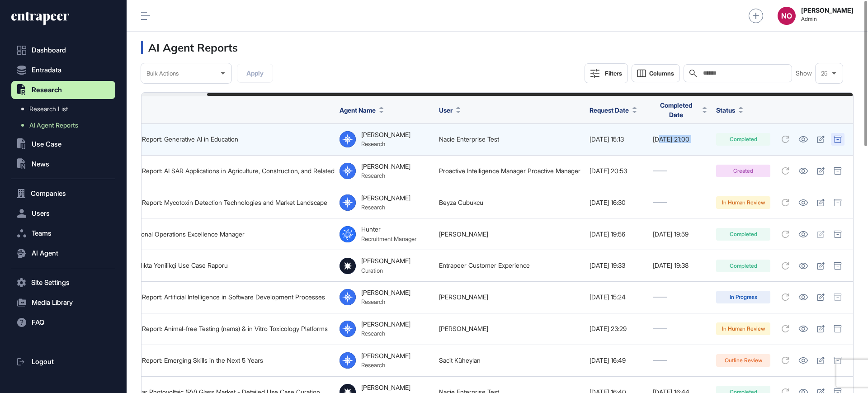 The height and width of the screenshot is (393, 868). I want to click on button: Completed Date, so click(680, 110).